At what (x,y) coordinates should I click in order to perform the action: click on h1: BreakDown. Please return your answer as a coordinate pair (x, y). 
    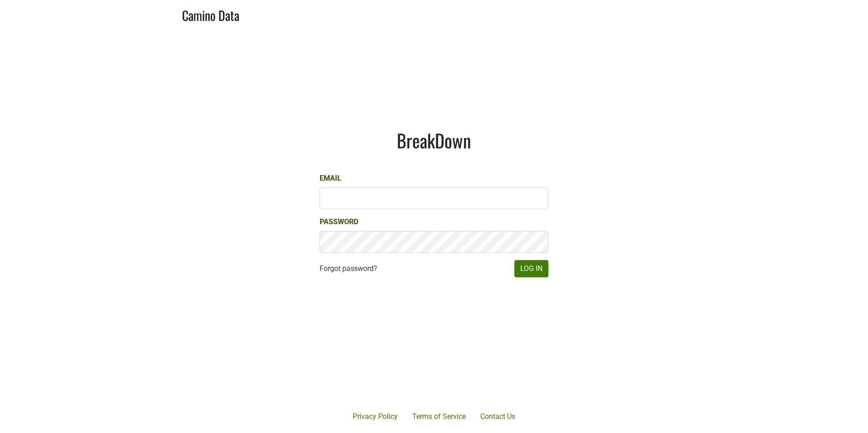
    Looking at the image, I should click on (434, 140).